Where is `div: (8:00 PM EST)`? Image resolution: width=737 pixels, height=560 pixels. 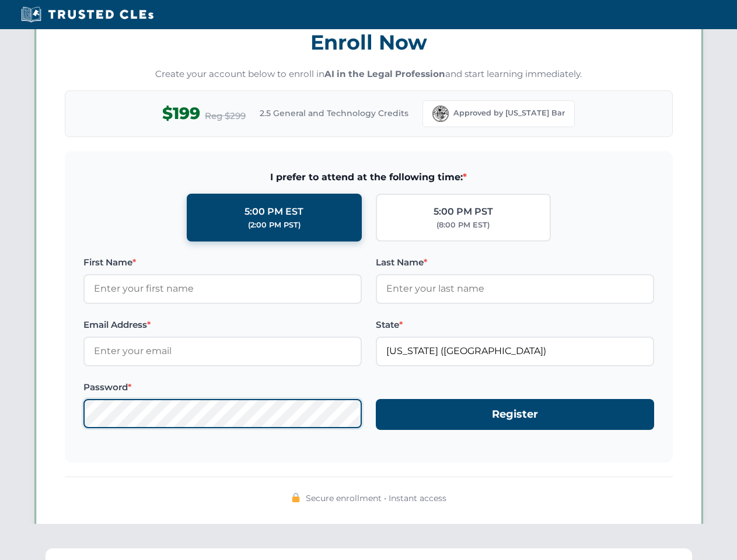
div: (8:00 PM EST) is located at coordinates (463, 225).